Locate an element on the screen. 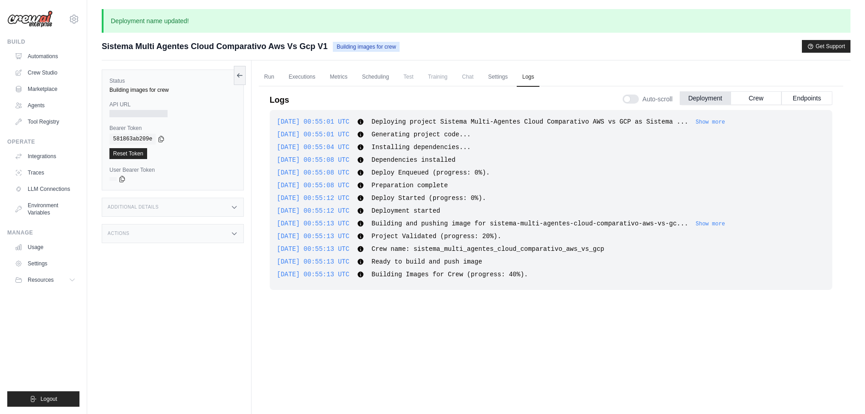  label: Status is located at coordinates (173, 81).